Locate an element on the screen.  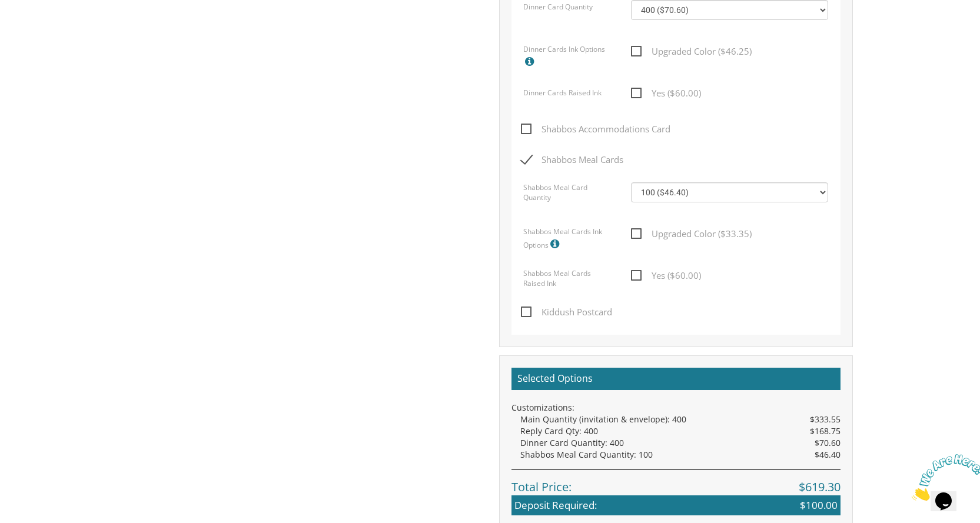
label: Dinner Cards Ink Options is located at coordinates (568, 59).